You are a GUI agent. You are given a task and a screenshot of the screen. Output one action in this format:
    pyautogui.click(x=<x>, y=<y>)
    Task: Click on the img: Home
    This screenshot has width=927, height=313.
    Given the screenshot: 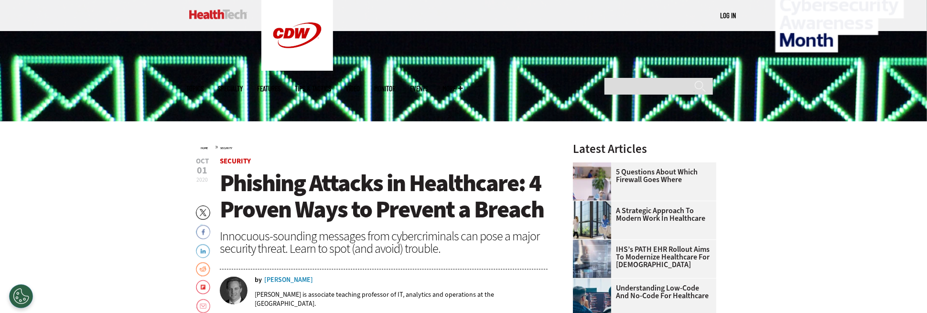 What is the action you would take?
    pyautogui.click(x=218, y=14)
    